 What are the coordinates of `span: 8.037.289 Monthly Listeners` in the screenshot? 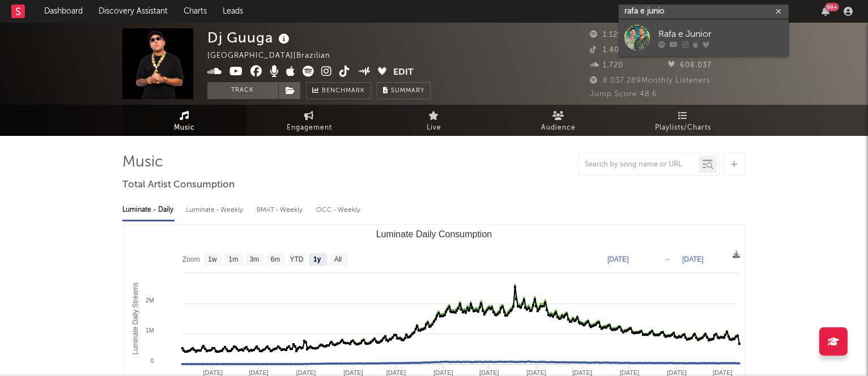 It's located at (650, 80).